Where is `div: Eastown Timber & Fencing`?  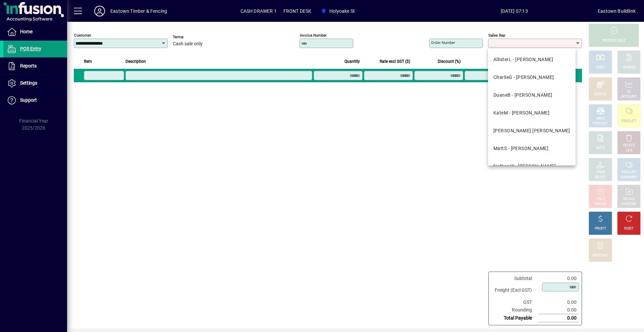 div: Eastown Timber & Fencing is located at coordinates (139, 11).